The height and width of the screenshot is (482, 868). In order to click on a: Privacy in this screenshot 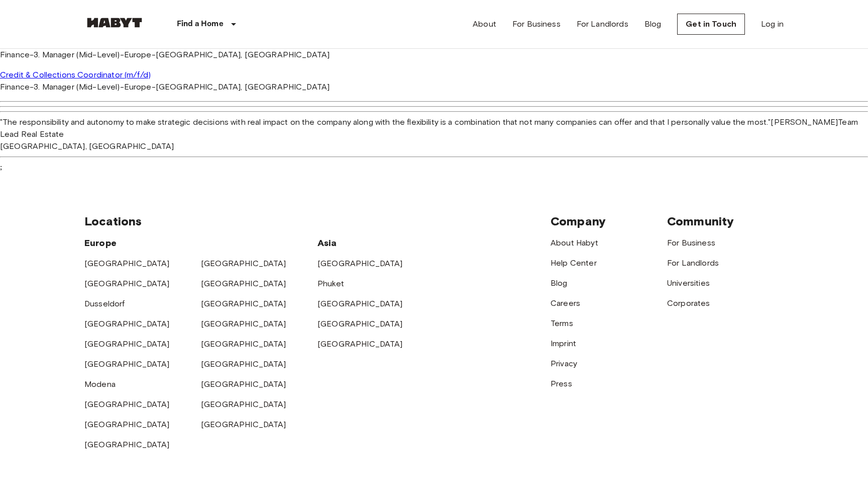, I will do `click(564, 363)`.